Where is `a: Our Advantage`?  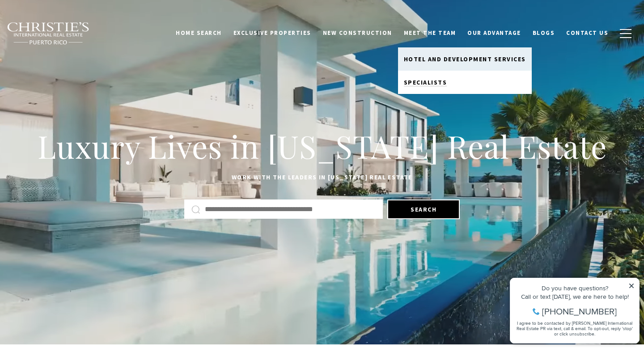 a: Our Advantage is located at coordinates (494, 33).